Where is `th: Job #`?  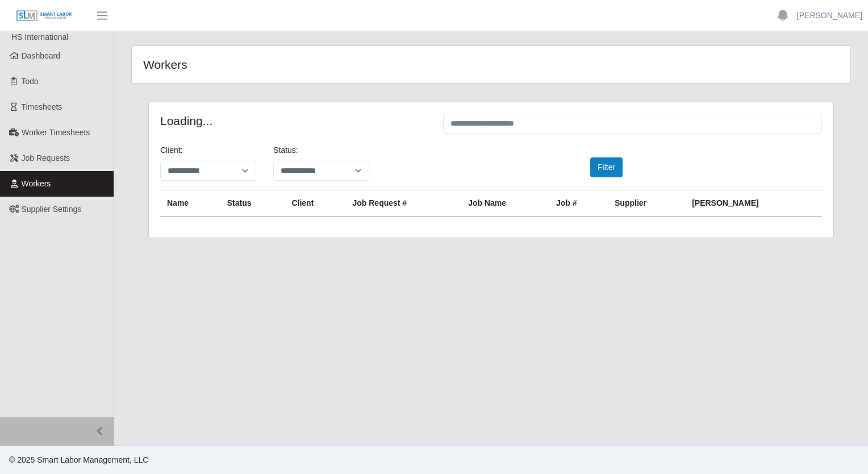 th: Job # is located at coordinates (578, 204).